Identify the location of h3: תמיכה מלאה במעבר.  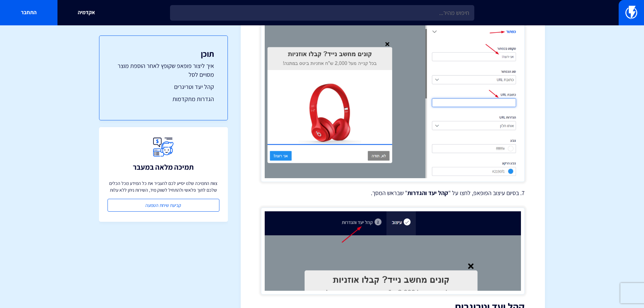
(163, 167).